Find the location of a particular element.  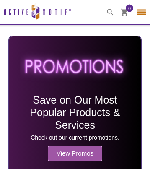

span: 0 is located at coordinates (130, 8).